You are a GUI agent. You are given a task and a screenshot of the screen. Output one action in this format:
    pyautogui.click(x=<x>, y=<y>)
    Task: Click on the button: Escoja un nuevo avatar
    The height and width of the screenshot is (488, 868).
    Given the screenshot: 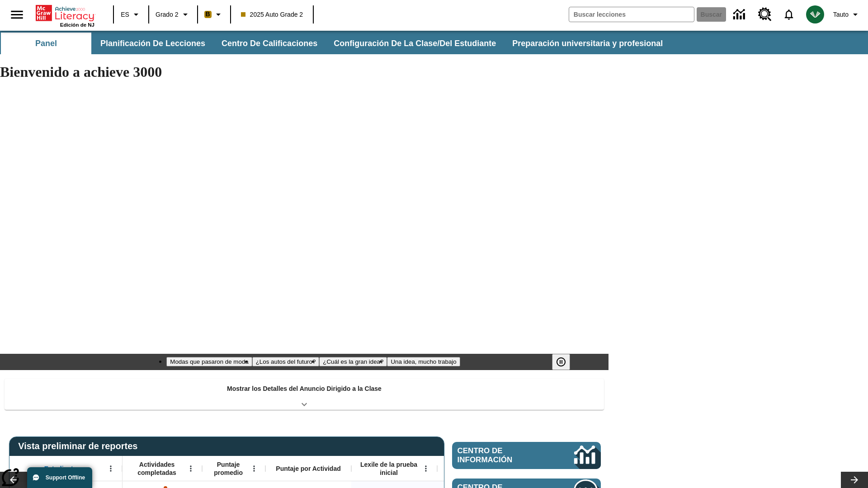 What is the action you would take?
    pyautogui.click(x=815, y=14)
    